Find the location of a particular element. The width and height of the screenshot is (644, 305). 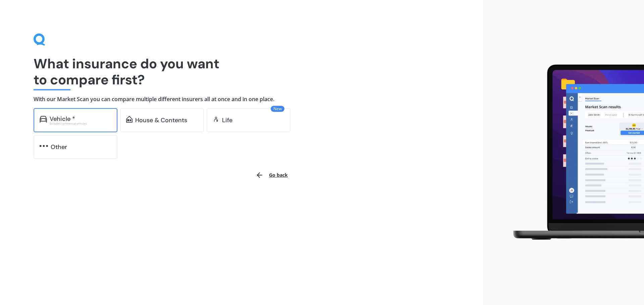

img: home-and-contents.b802091223b8502ef2dd.svg is located at coordinates (129, 119).